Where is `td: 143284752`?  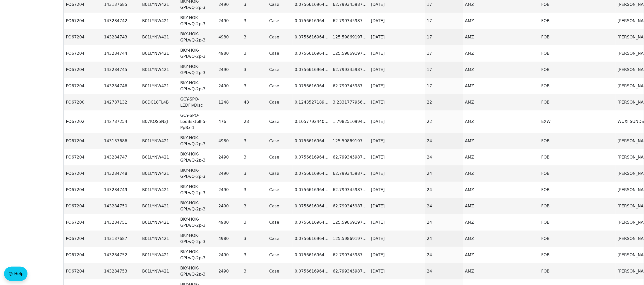
td: 143284752 is located at coordinates (121, 255).